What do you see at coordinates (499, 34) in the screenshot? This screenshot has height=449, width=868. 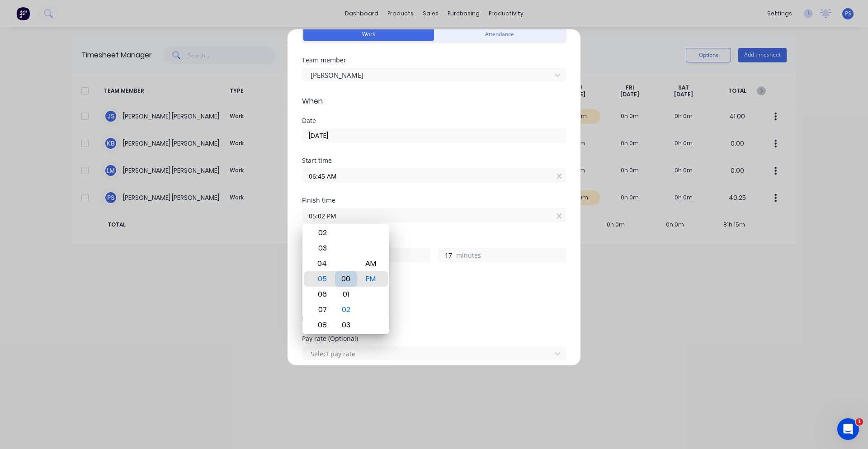 I see `button: Attendance` at bounding box center [499, 34].